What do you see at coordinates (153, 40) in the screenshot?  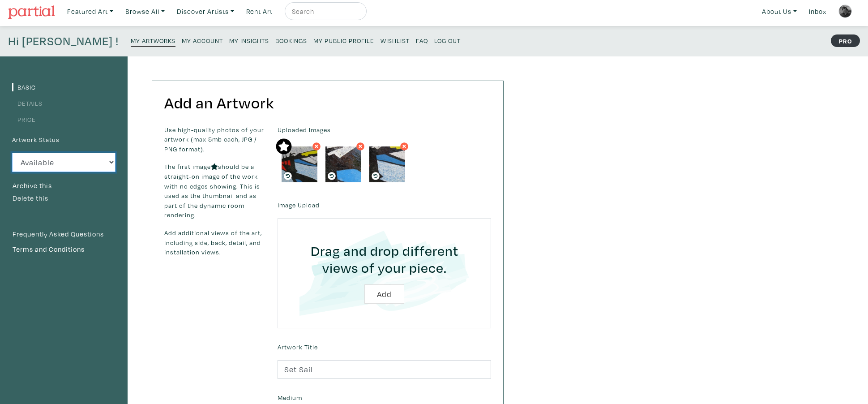 I see `small: My Artworks` at bounding box center [153, 40].